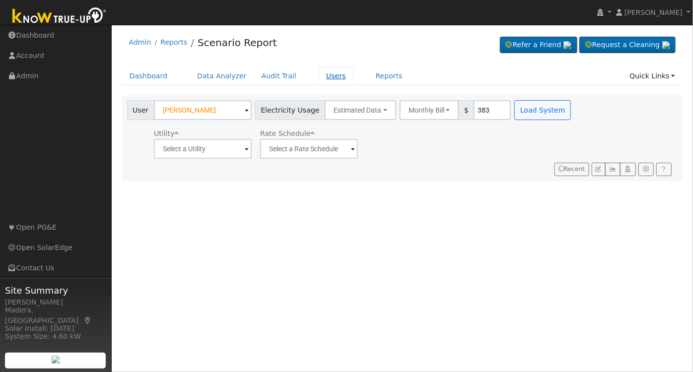  Describe the element at coordinates (237, 43) in the screenshot. I see `a: Scenario Report` at that location.